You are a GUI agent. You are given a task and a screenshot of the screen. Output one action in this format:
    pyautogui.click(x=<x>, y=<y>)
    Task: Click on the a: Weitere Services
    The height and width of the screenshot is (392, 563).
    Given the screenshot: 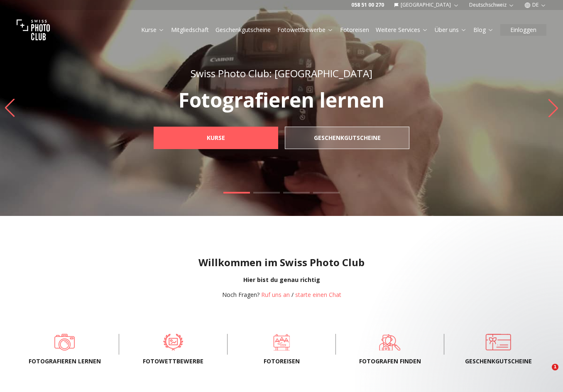 What is the action you would take?
    pyautogui.click(x=402, y=30)
    